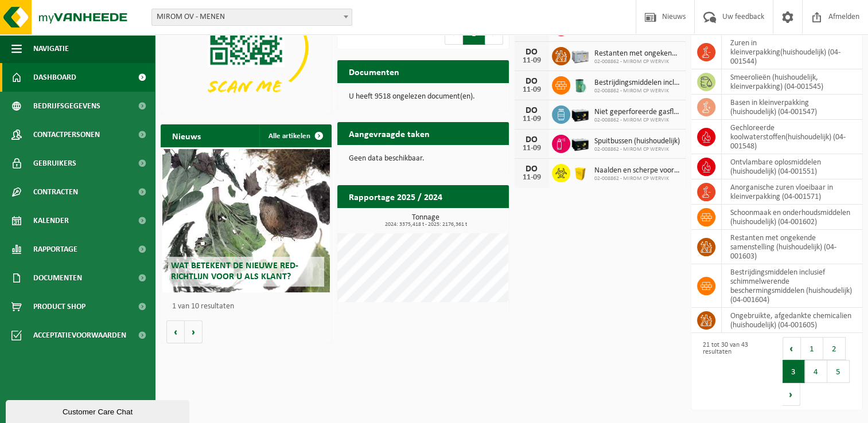 Image resolution: width=868 pixels, height=423 pixels. I want to click on a: Alle artikelen, so click(295, 136).